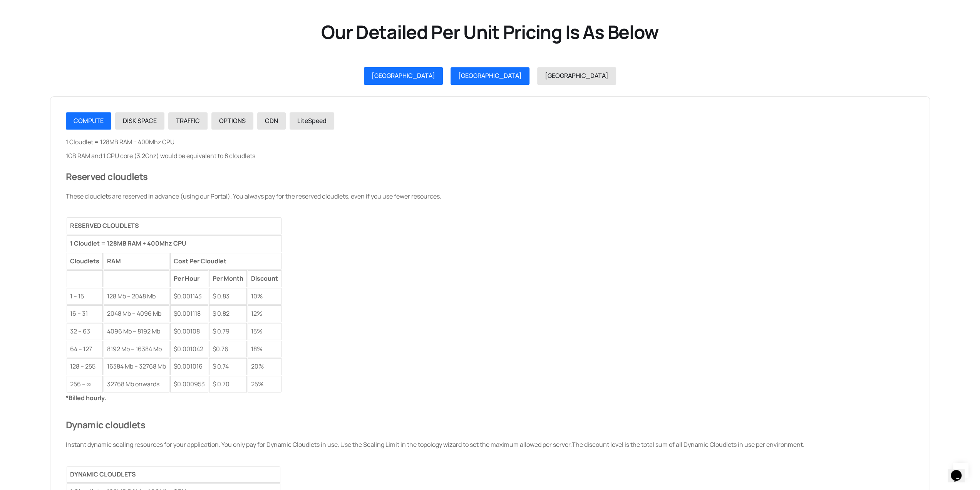 The image size is (980, 490). What do you see at coordinates (264, 314) in the screenshot?
I see `td: 12%` at bounding box center [264, 314].